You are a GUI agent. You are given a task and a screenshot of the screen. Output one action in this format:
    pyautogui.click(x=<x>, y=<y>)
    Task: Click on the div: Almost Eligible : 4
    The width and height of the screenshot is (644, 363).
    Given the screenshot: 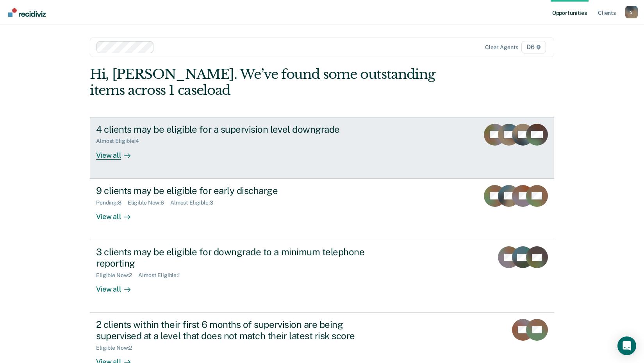 What is the action you would take?
    pyautogui.click(x=121, y=141)
    